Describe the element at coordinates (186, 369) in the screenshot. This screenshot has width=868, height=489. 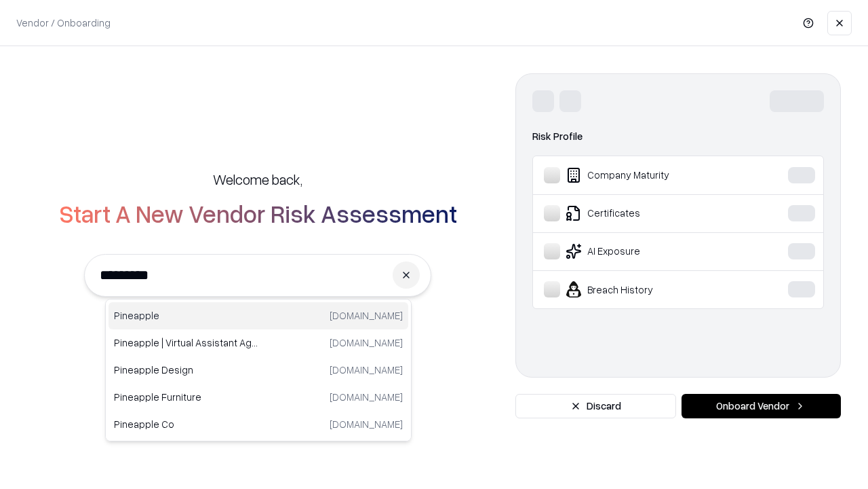
I see `p: Pineapple Design` at that location.